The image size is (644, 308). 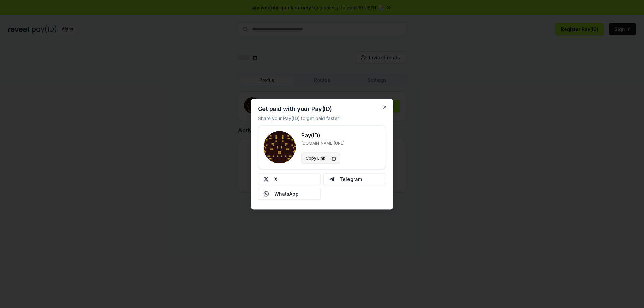 What do you see at coordinates (266, 194) in the screenshot?
I see `img: Whatsapp` at bounding box center [266, 194].